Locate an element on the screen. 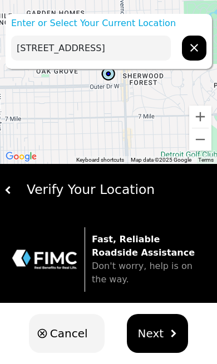 This screenshot has height=364, width=217. img: trx now logo is located at coordinates (44, 259).